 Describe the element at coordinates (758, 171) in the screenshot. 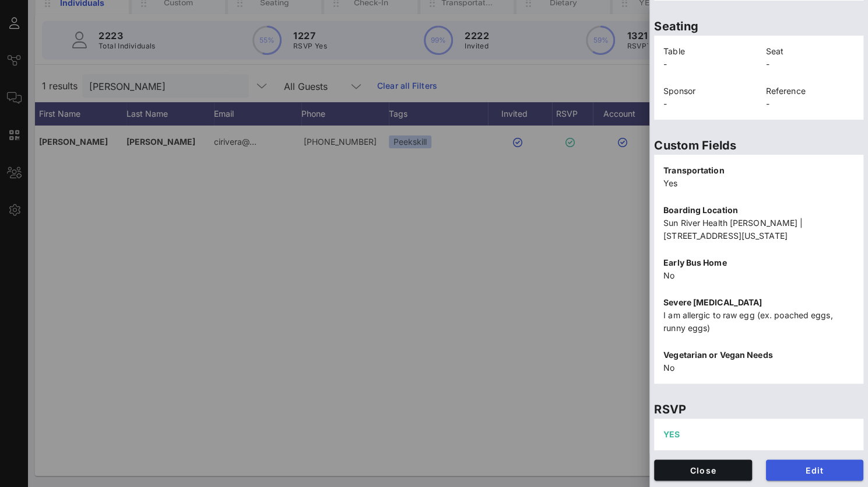

I see `p: Transportation` at that location.